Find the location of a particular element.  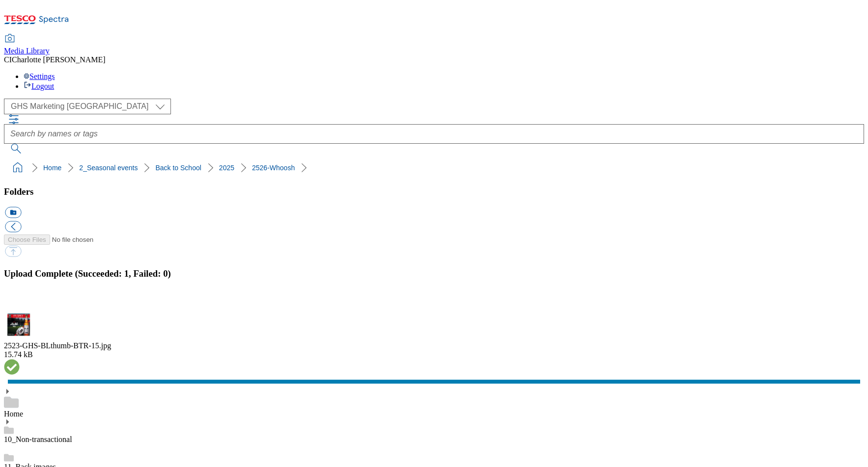

a: 2526-Whoosh is located at coordinates (273, 168).